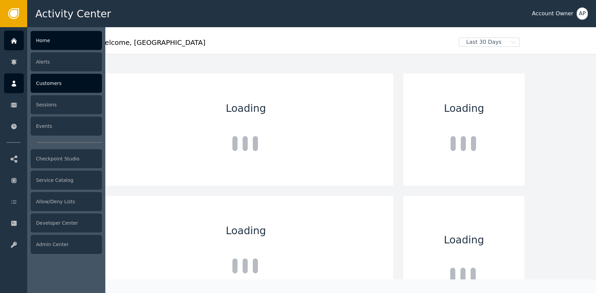 The image size is (596, 293). I want to click on button: AP, so click(582, 14).